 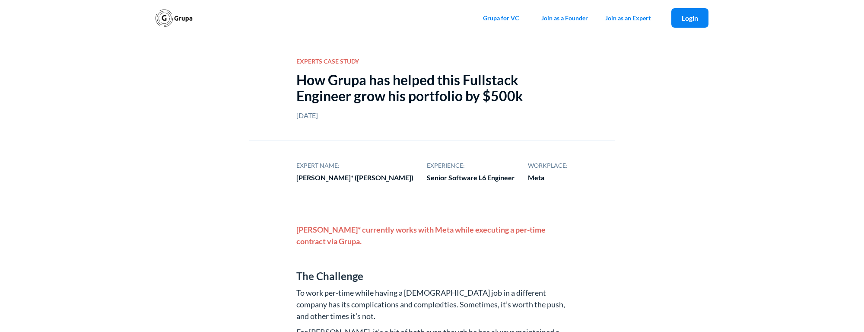 I want to click on h3: The Challenge, so click(x=432, y=276).